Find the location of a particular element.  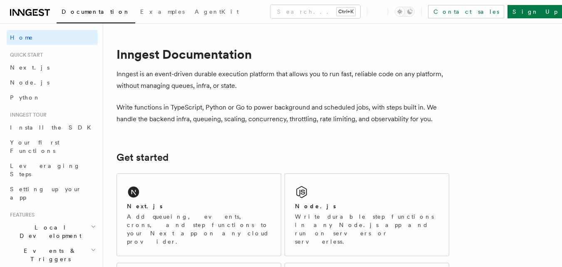

a: AgentKit is located at coordinates (217, 12).